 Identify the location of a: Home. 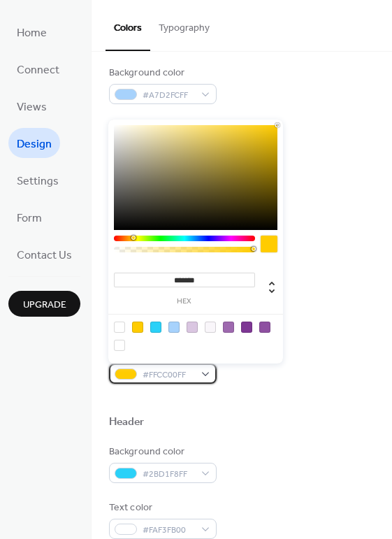
(31, 31).